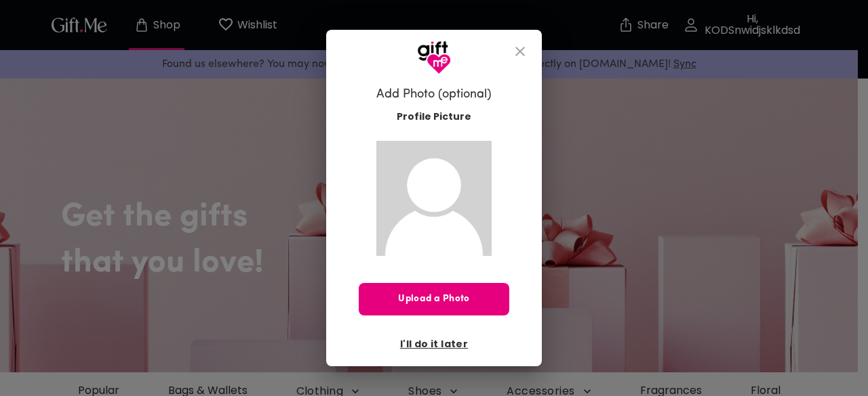 This screenshot has width=868, height=396. What do you see at coordinates (434, 344) in the screenshot?
I see `span: I'll do it later` at bounding box center [434, 344].